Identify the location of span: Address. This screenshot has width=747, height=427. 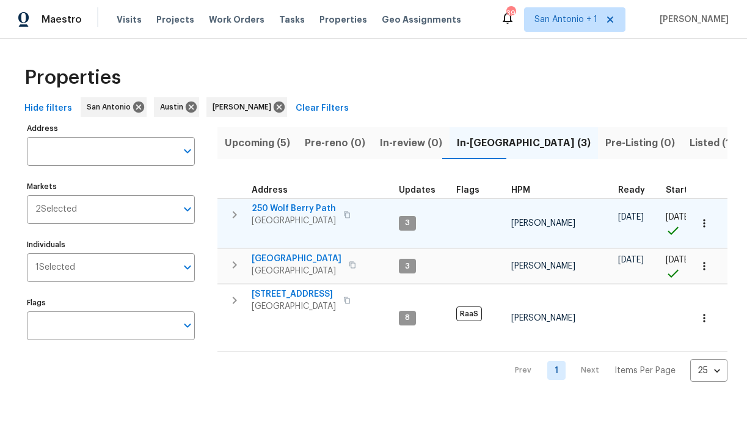
(270, 190).